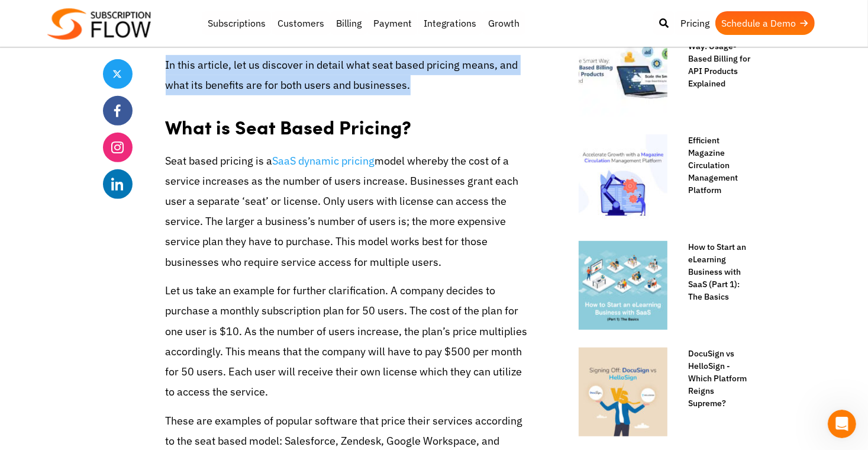  I want to click on a: Payment, so click(392, 23).